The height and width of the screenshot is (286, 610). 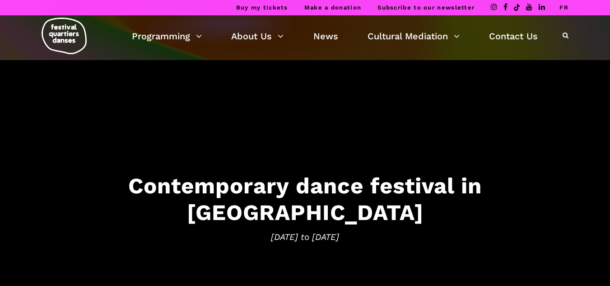 What do you see at coordinates (426, 7) in the screenshot?
I see `a: Subscribe to our newsletter` at bounding box center [426, 7].